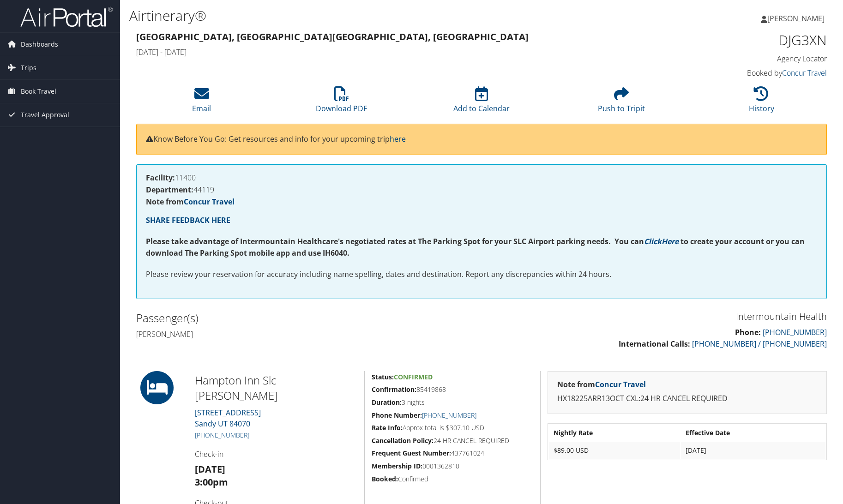  Describe the element at coordinates (482, 178) in the screenshot. I see `h4: 11400` at that location.